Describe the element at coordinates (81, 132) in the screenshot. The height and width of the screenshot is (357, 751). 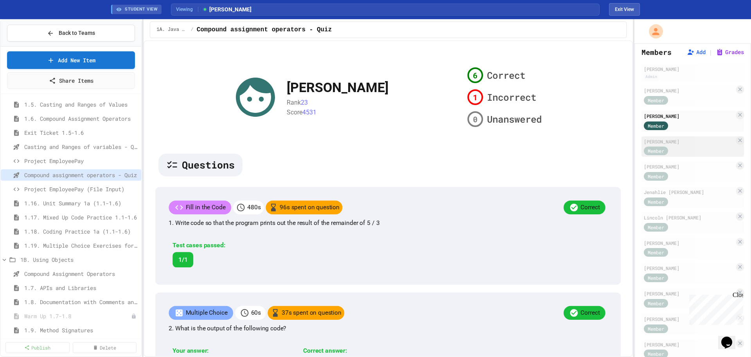
I see `span: Exit Ticket 1.5-1.6` at that location.